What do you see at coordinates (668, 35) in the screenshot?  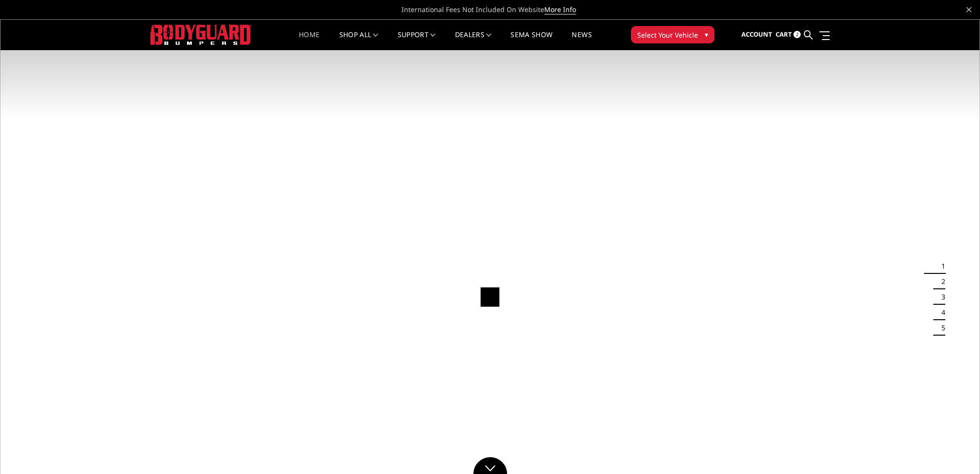 I see `span: Select Your Vehicle` at bounding box center [668, 35].